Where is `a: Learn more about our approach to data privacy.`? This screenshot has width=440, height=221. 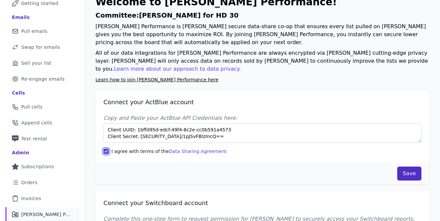
a: Learn more about our approach to data privacy. is located at coordinates (178, 69).